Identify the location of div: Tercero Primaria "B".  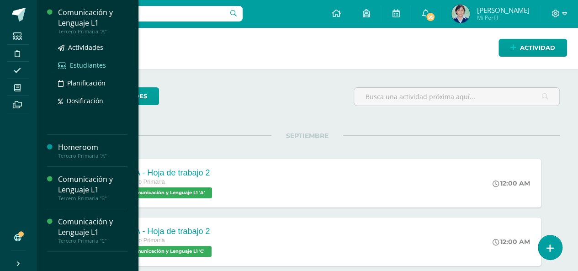
(93, 198).